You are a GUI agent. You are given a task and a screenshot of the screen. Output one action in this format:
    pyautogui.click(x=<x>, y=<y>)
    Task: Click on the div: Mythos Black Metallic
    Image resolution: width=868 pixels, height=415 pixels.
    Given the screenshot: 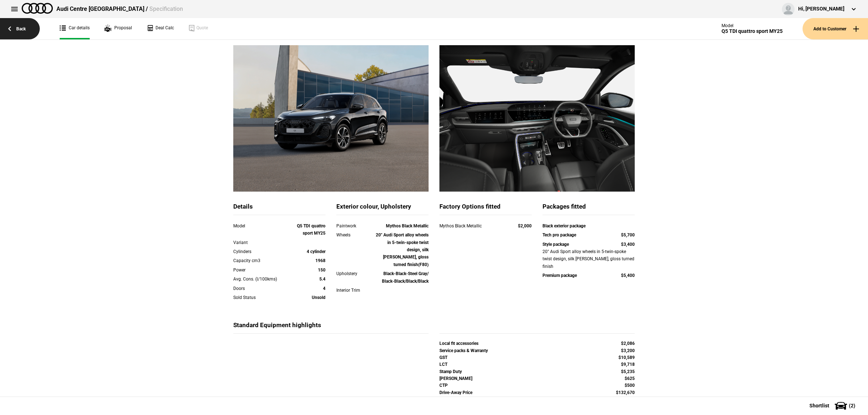 What is the action you would take?
    pyautogui.click(x=471, y=226)
    